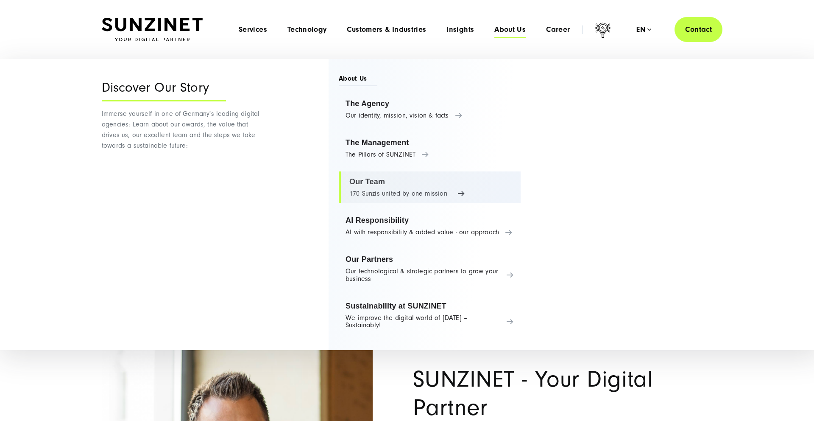  I want to click on a: Contact, so click(698, 29).